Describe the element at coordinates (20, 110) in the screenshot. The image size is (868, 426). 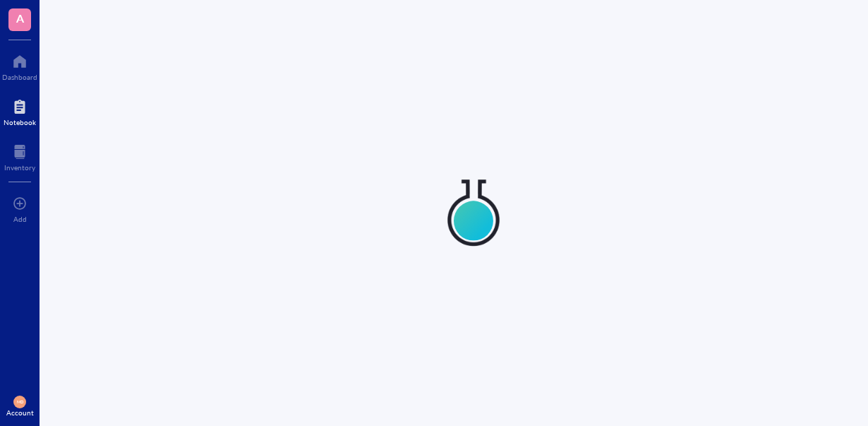
I see `a: Notebook` at that location.